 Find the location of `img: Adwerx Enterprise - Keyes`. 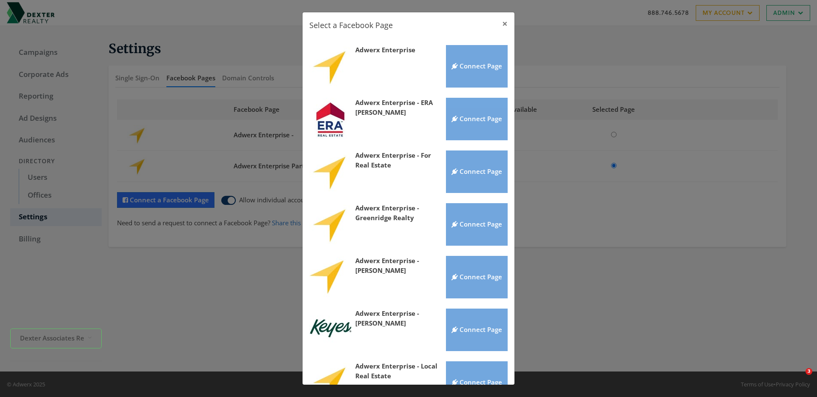

img: Adwerx Enterprise - Keyes is located at coordinates (331, 330).